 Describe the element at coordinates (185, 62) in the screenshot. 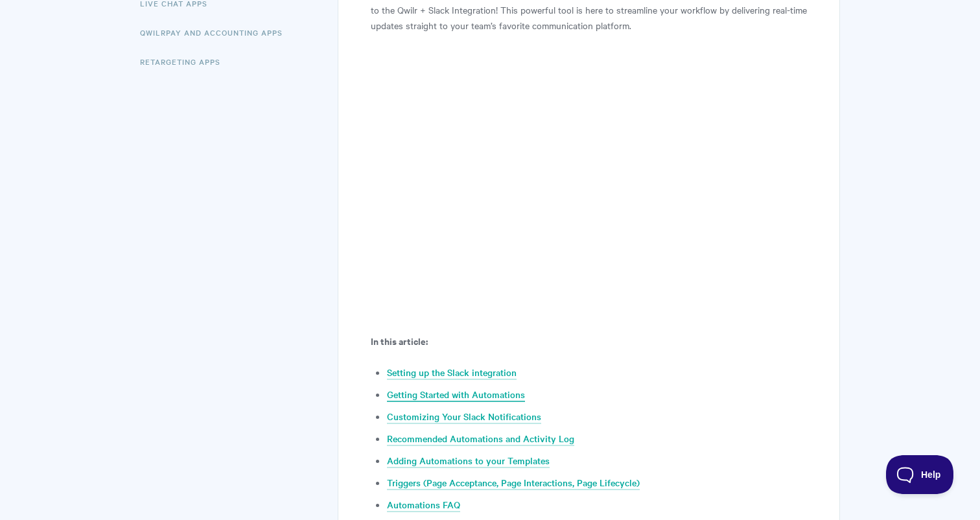

I see `a: Retargeting Apps` at that location.